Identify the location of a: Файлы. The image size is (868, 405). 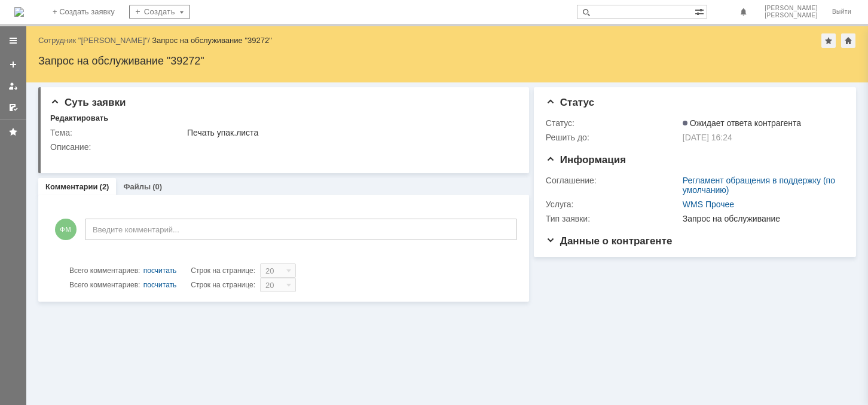
(137, 186).